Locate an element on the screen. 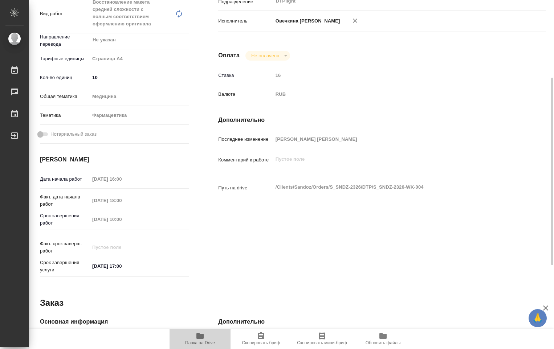 Image resolution: width=554 pixels, height=349 pixels. p: Комментарий к работе is located at coordinates (245, 160).